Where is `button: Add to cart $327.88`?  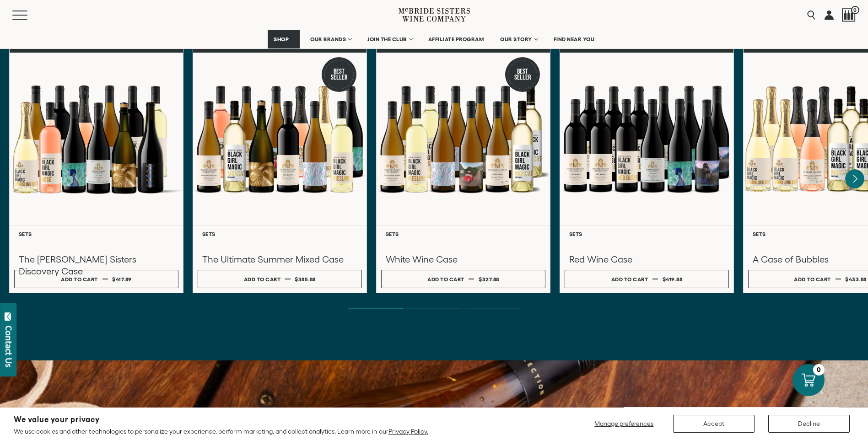
button: Add to cart $327.88 is located at coordinates (463, 279).